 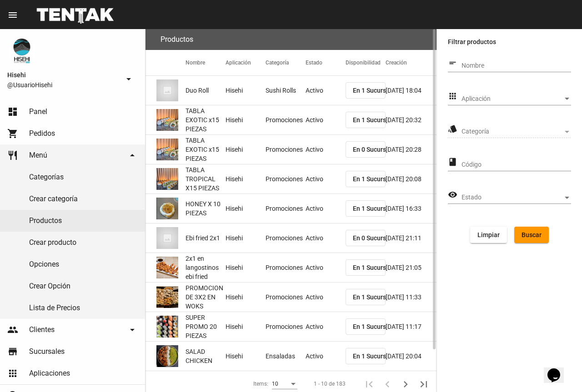 I want to click on flou-section-header: Productos, so click(x=291, y=40).